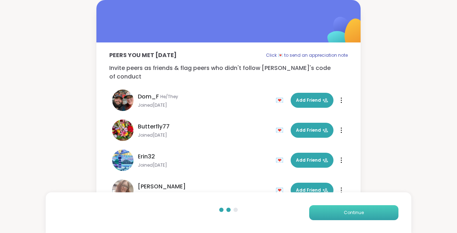 This screenshot has height=233, width=457. I want to click on button: Continue, so click(354, 213).